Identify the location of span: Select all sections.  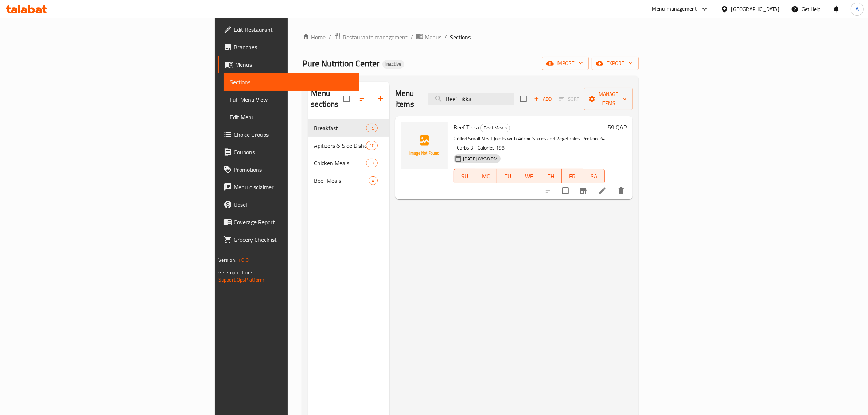
(347, 99).